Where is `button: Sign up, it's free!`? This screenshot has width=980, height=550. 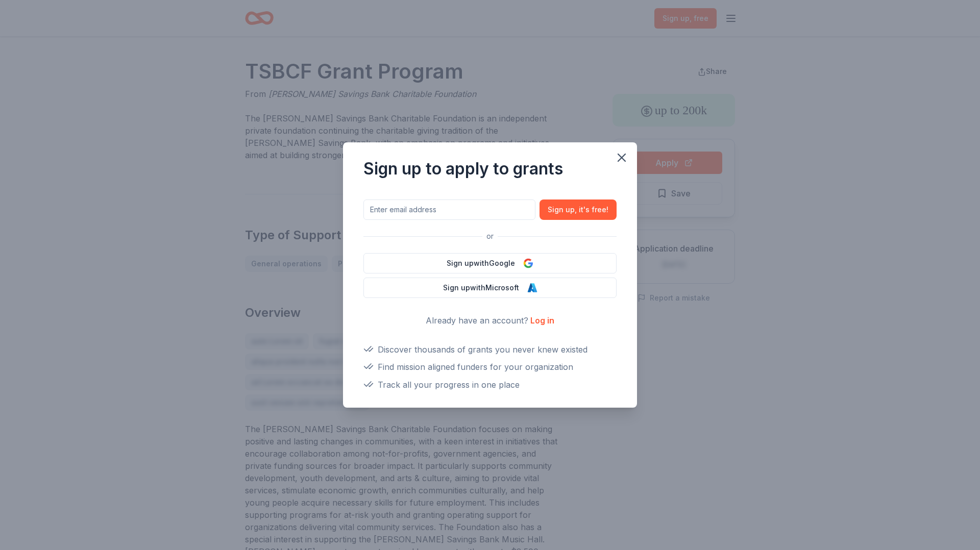
button: Sign up, it's free! is located at coordinates (578, 210).